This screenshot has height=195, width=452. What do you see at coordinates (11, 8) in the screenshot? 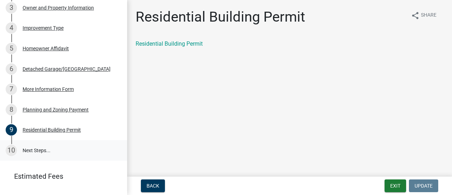
I see `div: 3` at bounding box center [11, 8].